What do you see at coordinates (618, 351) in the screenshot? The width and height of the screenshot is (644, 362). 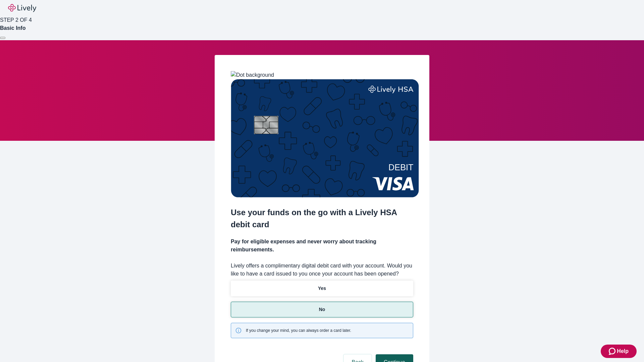 I see `button: Zendesk support iconHelp` at bounding box center [618, 351].